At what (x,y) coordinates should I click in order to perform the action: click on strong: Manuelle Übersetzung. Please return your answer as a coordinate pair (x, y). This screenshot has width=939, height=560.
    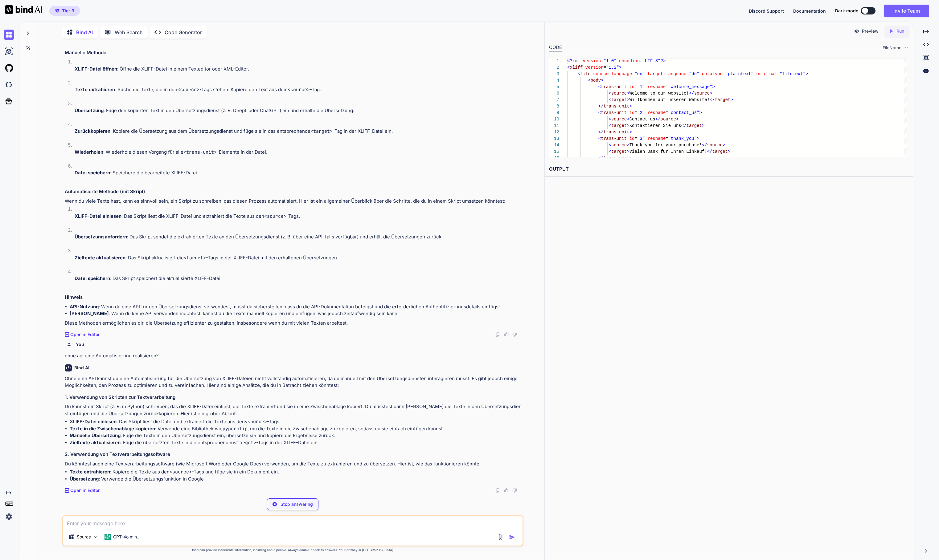
    Looking at the image, I should click on (95, 436).